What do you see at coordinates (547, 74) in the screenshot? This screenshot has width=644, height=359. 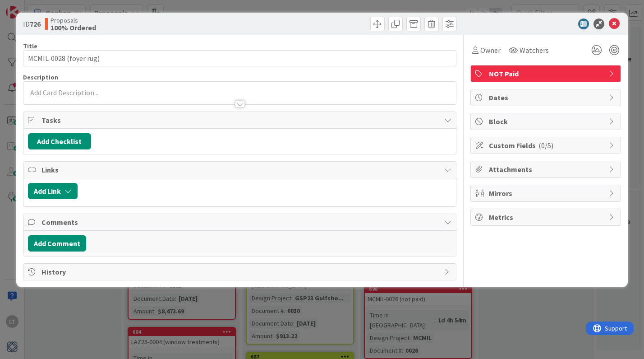 I see `span: NOT Paid` at bounding box center [547, 74].